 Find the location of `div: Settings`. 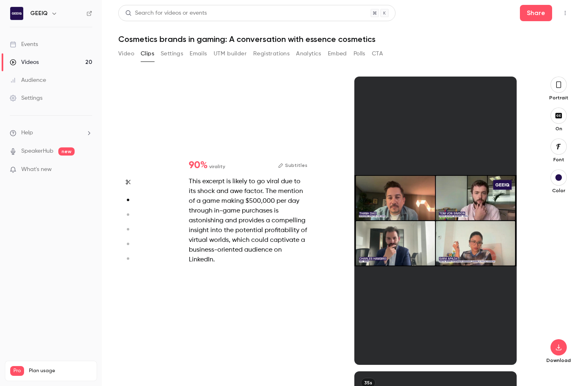

div: Settings is located at coordinates (26, 98).